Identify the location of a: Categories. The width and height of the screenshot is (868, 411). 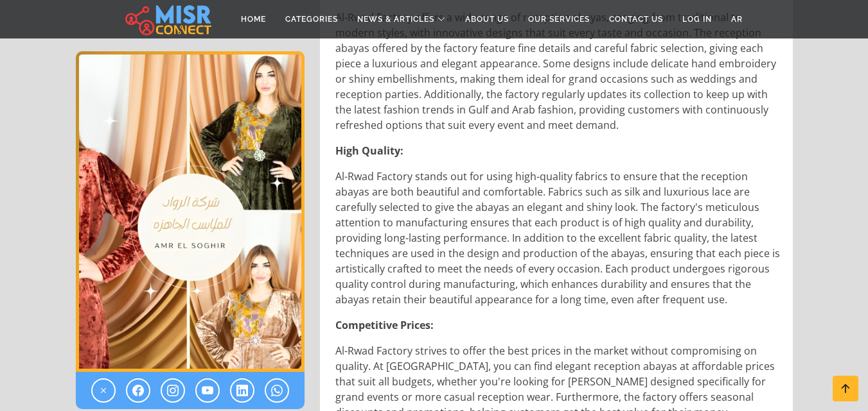
(311, 20).